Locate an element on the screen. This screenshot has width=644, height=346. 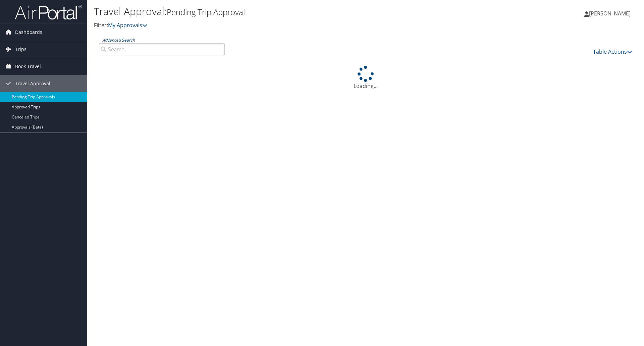
a: Table Actions is located at coordinates (612, 52).